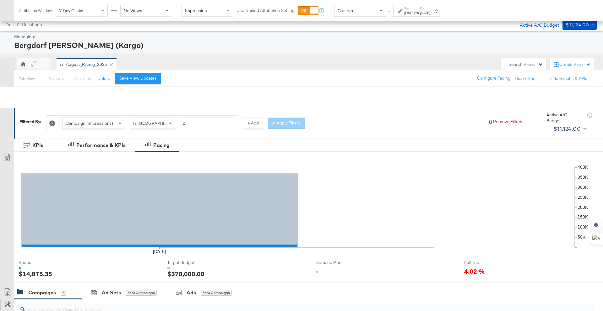  Describe the element at coordinates (111, 293) in the screenshot. I see `div: Ad Sets` at that location.